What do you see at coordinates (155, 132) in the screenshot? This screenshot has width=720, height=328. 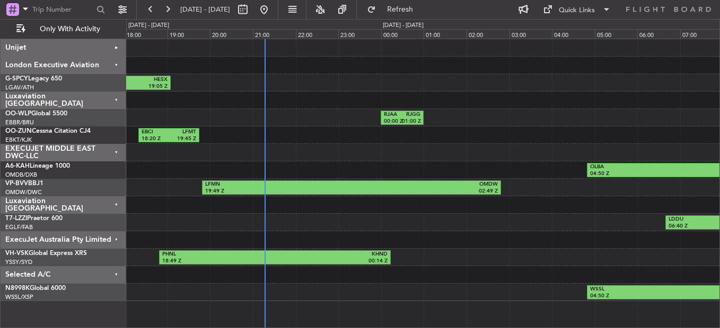 I see `div: EBCI` at bounding box center [155, 132].